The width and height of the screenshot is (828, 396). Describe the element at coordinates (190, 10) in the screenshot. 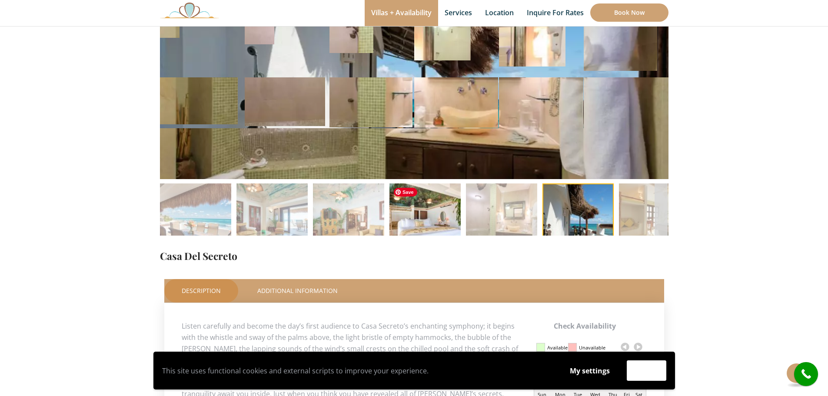

I see `img: Awesome Logo` at that location.